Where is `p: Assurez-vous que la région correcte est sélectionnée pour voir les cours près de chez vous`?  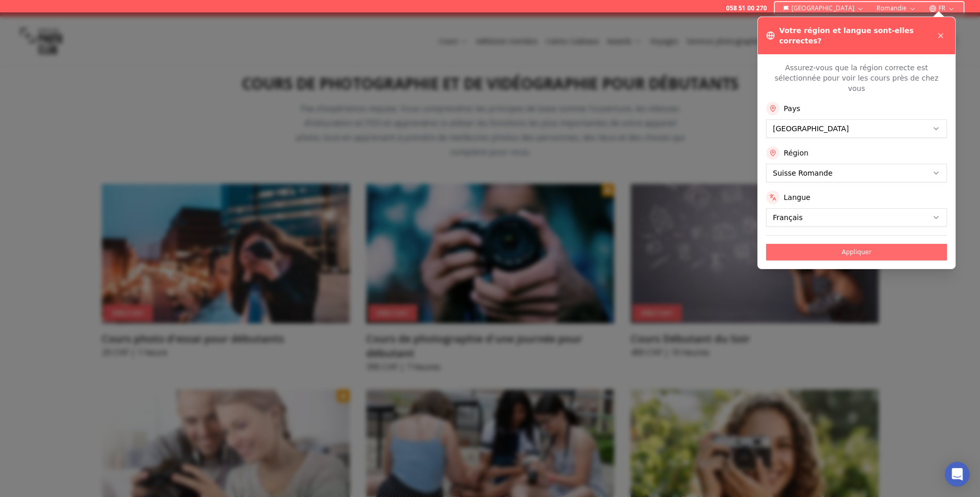 p: Assurez-vous que la région correcte est sélectionnée pour voir les cours près de chez vous is located at coordinates (856, 78).